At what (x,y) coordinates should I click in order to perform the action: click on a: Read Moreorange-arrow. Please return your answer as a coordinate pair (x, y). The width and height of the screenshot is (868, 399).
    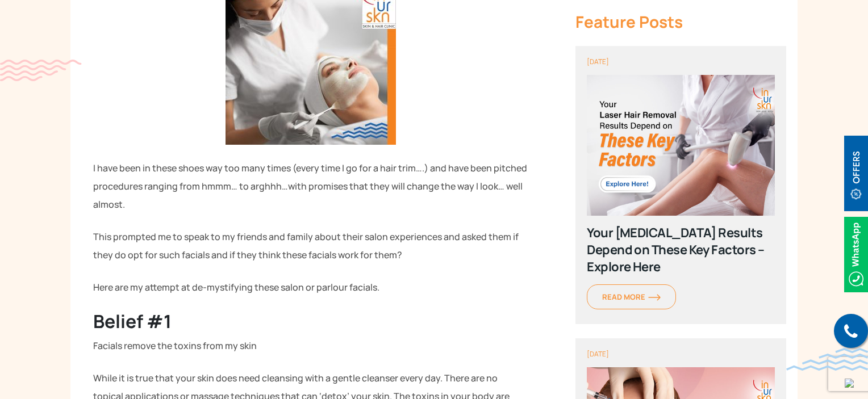
    Looking at the image, I should click on (631, 297).